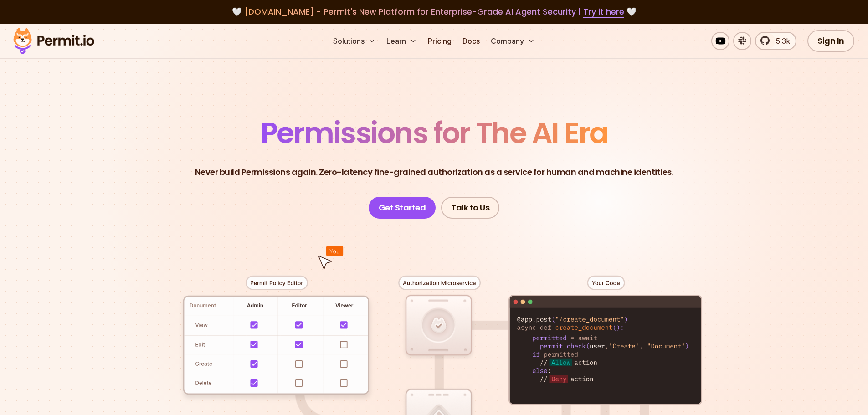 The height and width of the screenshot is (415, 868). What do you see at coordinates (831, 41) in the screenshot?
I see `a: Sign In` at bounding box center [831, 41].